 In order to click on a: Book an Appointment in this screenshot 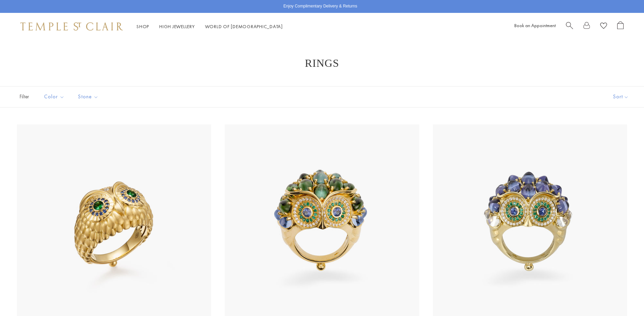, I will do `click(536, 26)`.